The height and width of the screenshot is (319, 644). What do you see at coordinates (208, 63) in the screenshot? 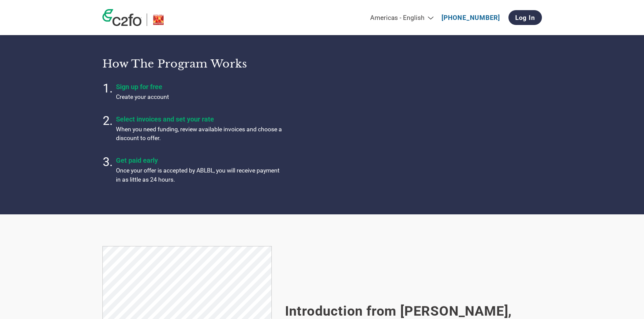
I see `h3: How the program works` at bounding box center [208, 63].